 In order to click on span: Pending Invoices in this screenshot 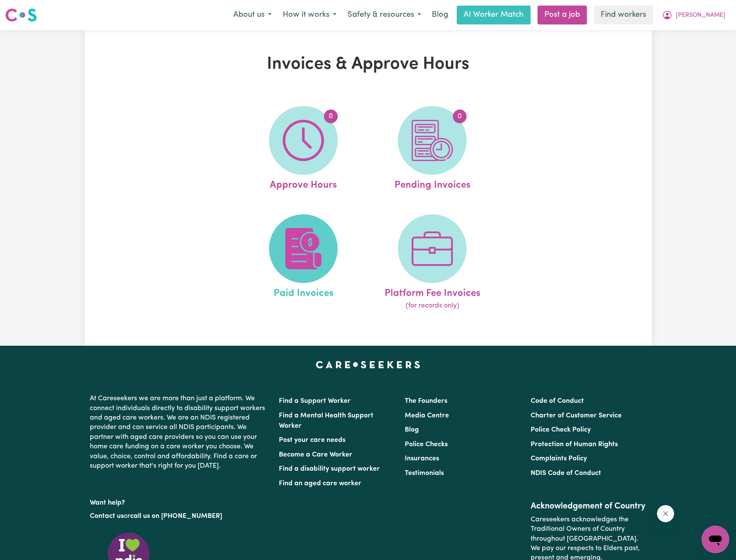, I will do `click(432, 184)`.